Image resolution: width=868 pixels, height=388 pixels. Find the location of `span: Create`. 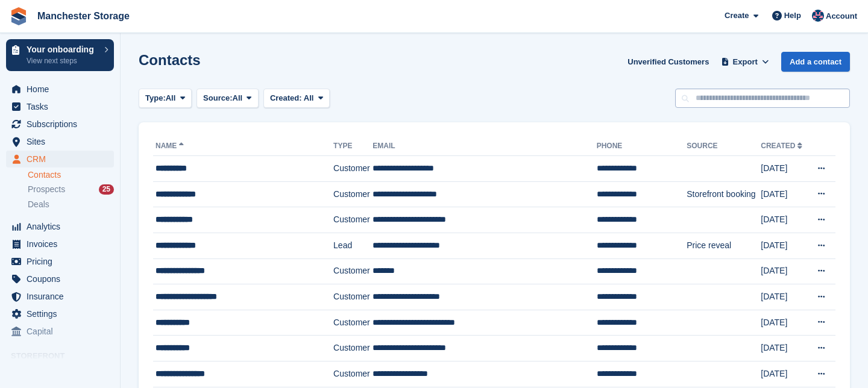

span: Create is located at coordinates (737, 15).